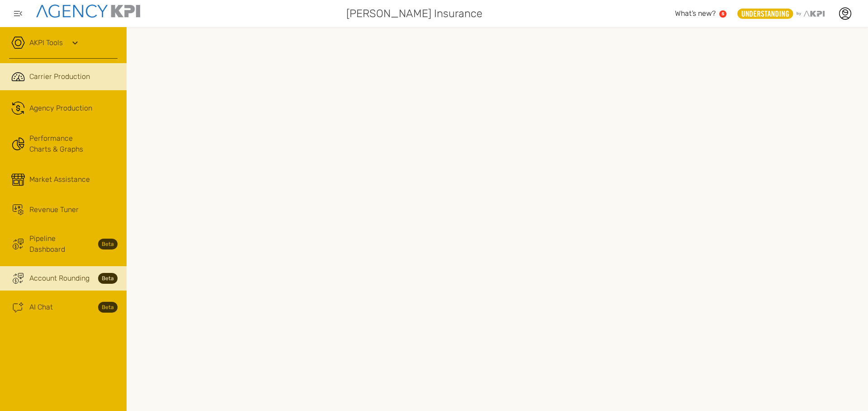 This screenshot has width=868, height=411. What do you see at coordinates (54, 210) in the screenshot?
I see `span: Revenue Tuner` at bounding box center [54, 210].